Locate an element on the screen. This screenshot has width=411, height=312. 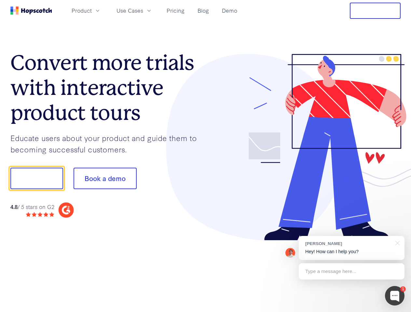
a: Free Trial is located at coordinates (375, 11).